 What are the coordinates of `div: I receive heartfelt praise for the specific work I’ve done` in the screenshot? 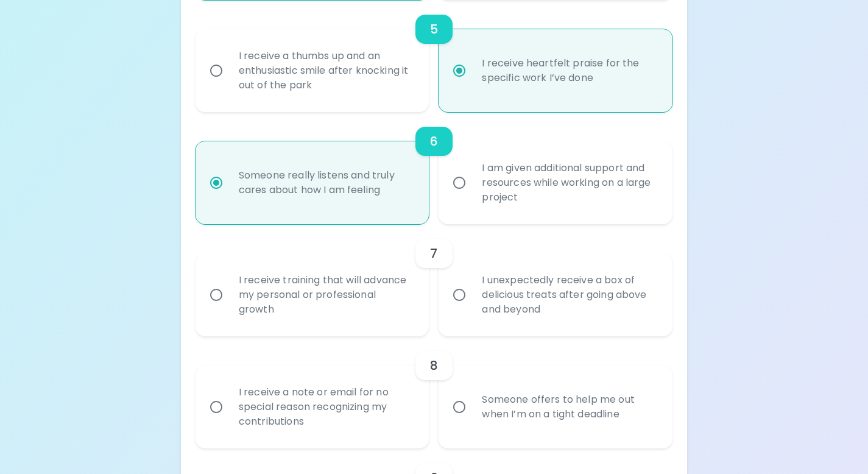 It's located at (569, 71).